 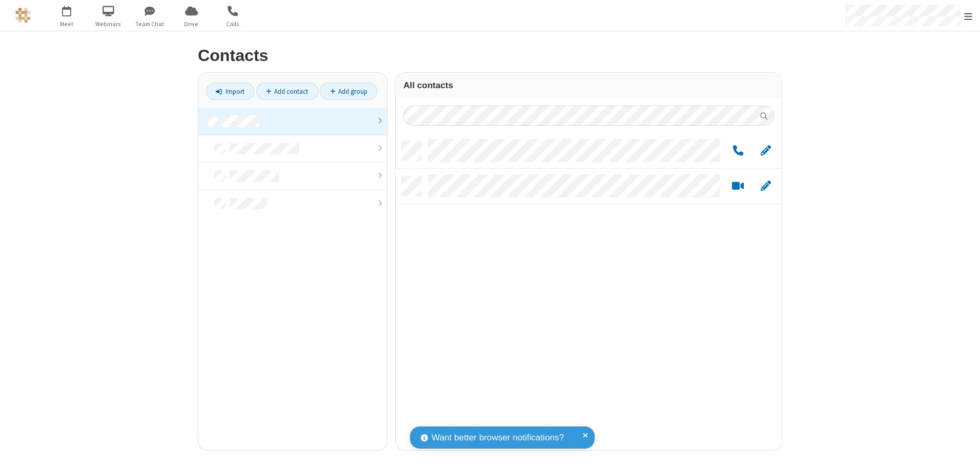 What do you see at coordinates (191, 24) in the screenshot?
I see `span: Drive` at bounding box center [191, 24].